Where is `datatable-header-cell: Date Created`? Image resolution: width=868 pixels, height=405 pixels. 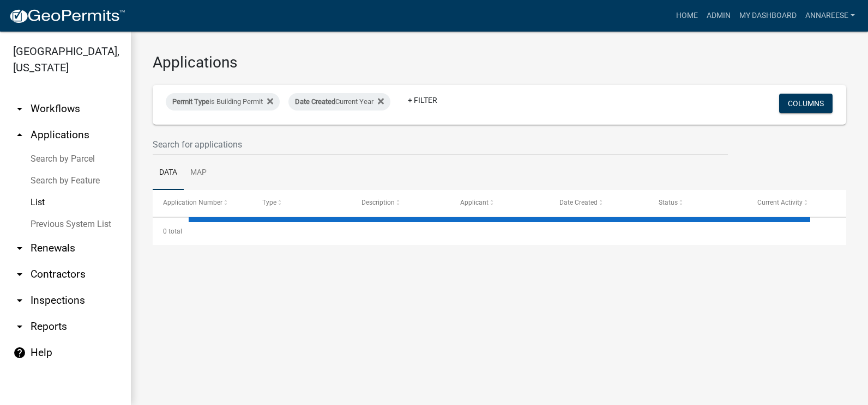
datatable-header-cell: Date Created is located at coordinates (599, 203).